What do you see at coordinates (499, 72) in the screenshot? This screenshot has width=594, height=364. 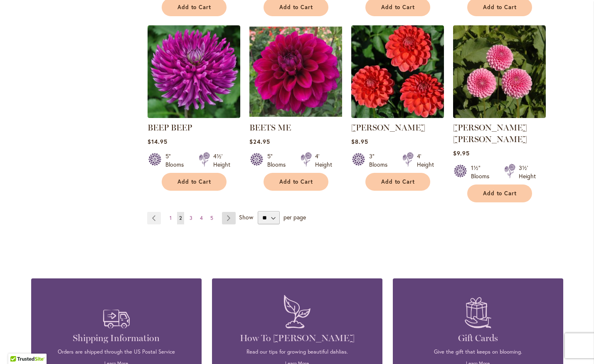 I see `img: BETTY ANNE` at bounding box center [499, 72].